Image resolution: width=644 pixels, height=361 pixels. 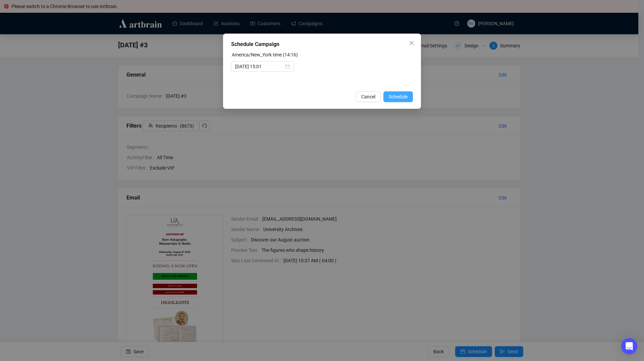 I want to click on div: Open Intercom Messenger, so click(x=629, y=346).